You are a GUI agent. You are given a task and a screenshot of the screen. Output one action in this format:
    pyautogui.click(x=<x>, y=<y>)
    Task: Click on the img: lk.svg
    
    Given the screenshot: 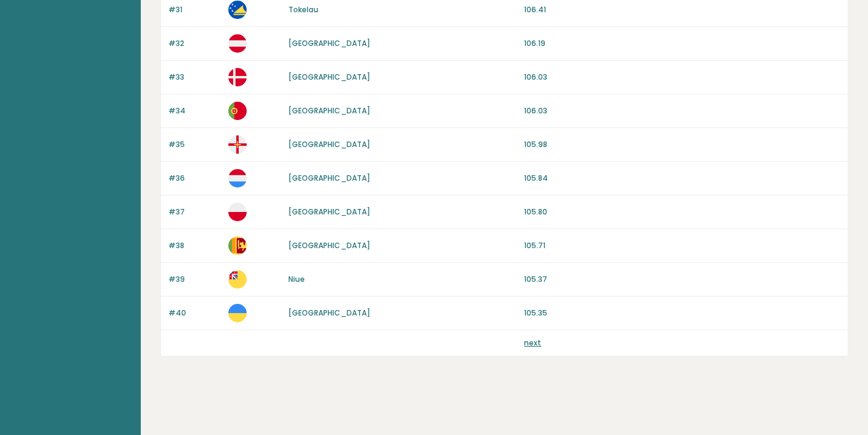 What is the action you would take?
    pyautogui.click(x=238, y=246)
    